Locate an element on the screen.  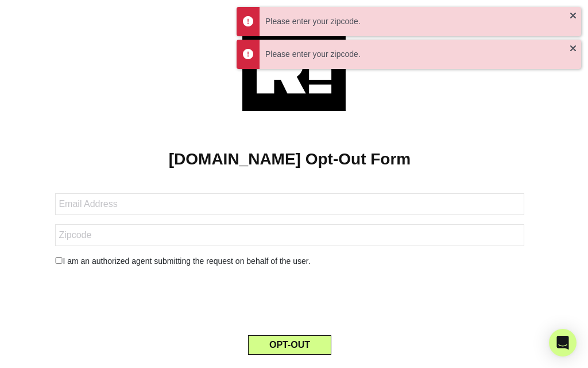
div: I am an authorized agent submitting the request on behalf of the user. is located at coordinates (289, 261).